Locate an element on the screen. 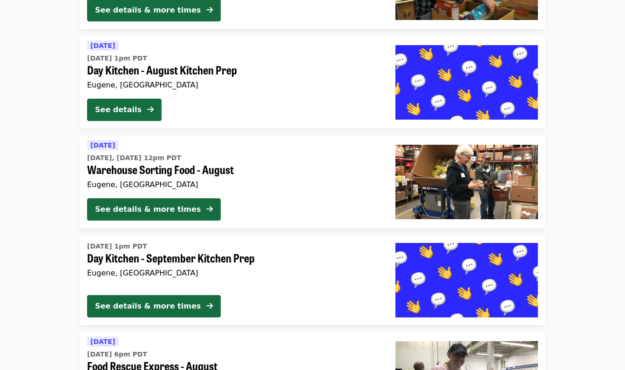  span: Day Kitchen - August Kitchen Prep is located at coordinates (234, 70).